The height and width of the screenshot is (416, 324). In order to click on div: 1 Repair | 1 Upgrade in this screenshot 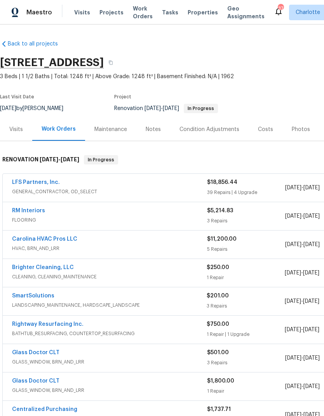, I will do `click(246, 334)`.